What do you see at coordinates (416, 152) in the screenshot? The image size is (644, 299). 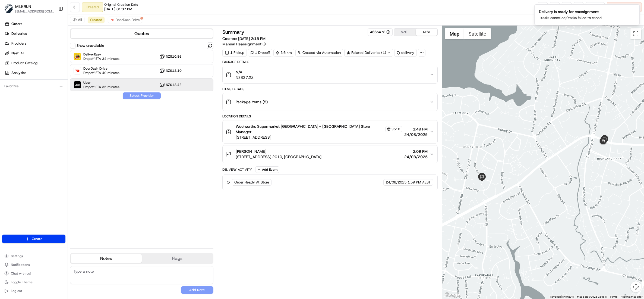 I see `span: 2:09 PM` at bounding box center [416, 152].